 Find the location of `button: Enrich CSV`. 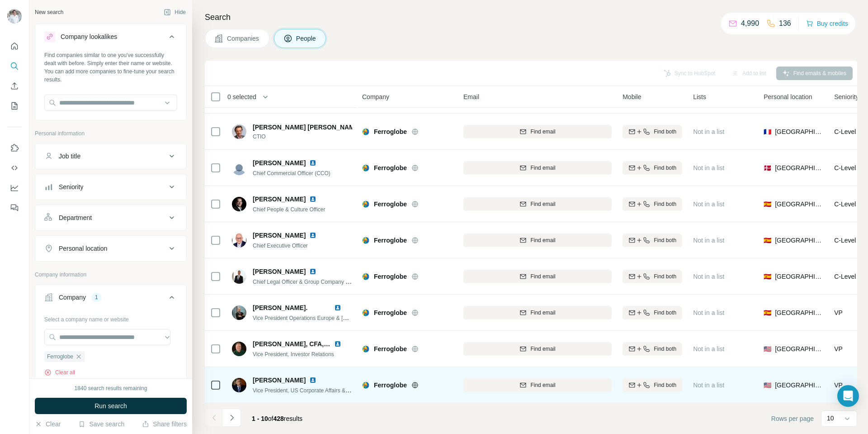

button: Enrich CSV is located at coordinates (15, 86).